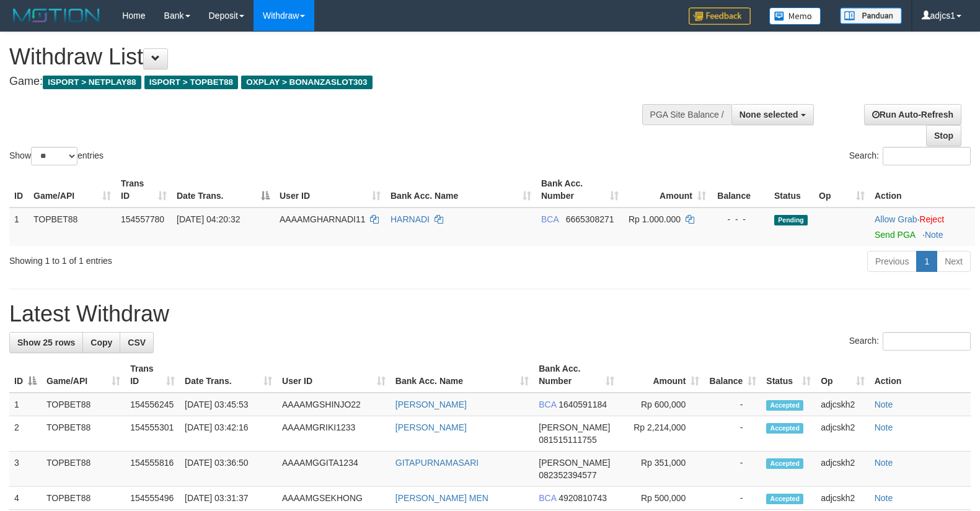 The height and width of the screenshot is (511, 980). I want to click on span: CSV, so click(136, 343).